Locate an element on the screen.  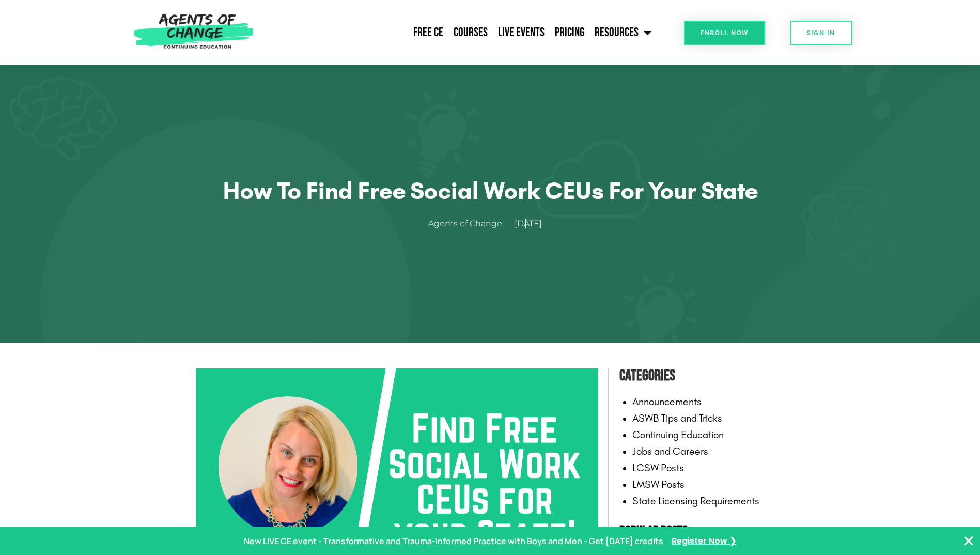
span: Register Now ❯ is located at coordinates (704, 541).